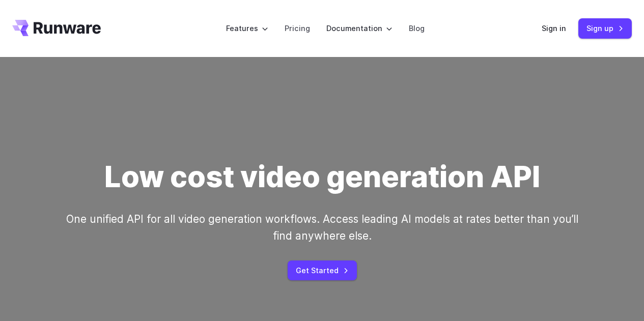  What do you see at coordinates (604, 28) in the screenshot?
I see `a: Sign up` at bounding box center [604, 28].